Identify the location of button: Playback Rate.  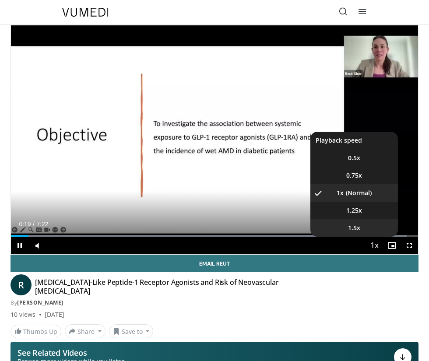
(375, 246).